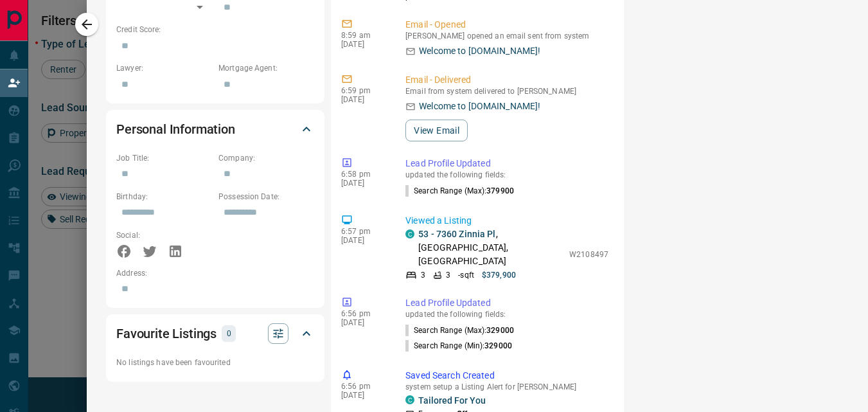 This screenshot has width=868, height=412. I want to click on p: $379,900, so click(499, 275).